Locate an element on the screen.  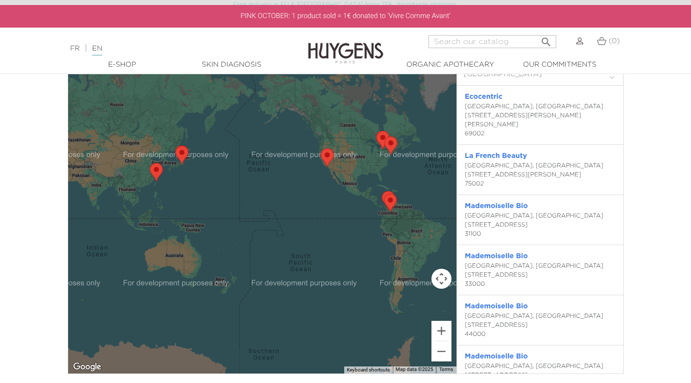
a: Our commitments is located at coordinates (560, 65).